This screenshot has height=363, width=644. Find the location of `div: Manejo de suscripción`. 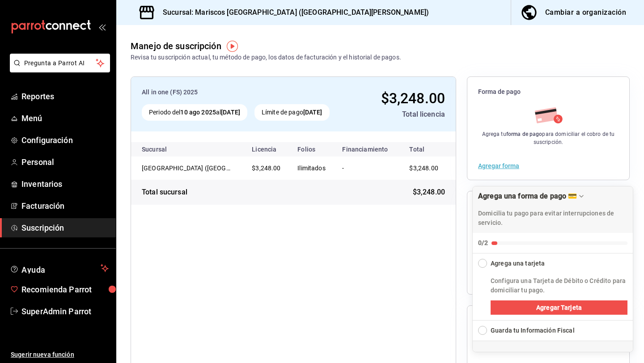

div: Manejo de suscripción is located at coordinates (176, 46).